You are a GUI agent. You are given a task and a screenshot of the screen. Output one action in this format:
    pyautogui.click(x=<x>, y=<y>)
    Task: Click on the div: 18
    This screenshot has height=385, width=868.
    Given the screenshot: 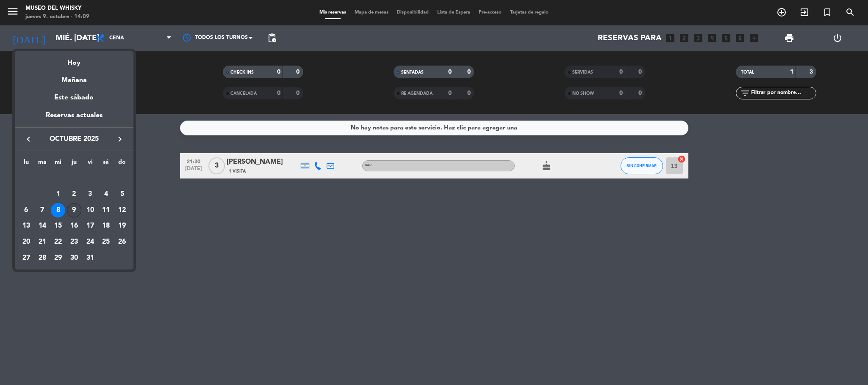 What is the action you would take?
    pyautogui.click(x=106, y=226)
    